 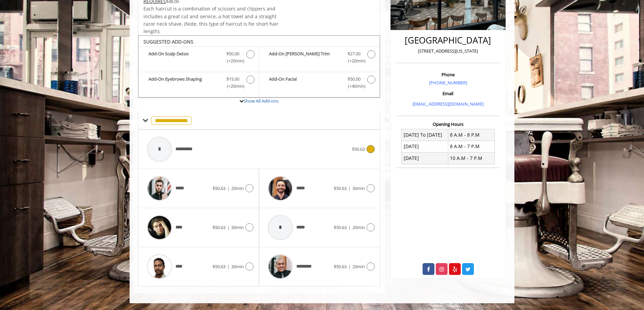 I want to click on h3: Opening Hours, so click(x=448, y=124).